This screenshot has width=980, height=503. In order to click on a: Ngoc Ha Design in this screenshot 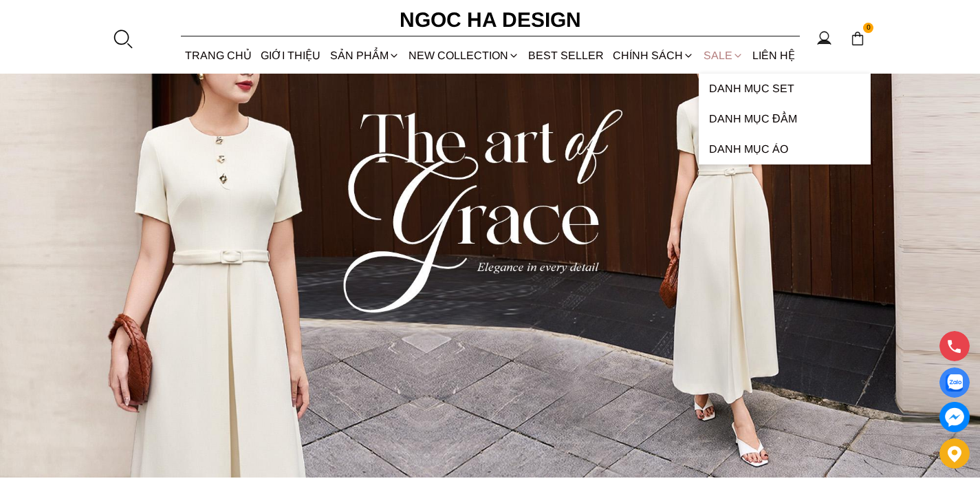, I will do `click(490, 20)`.